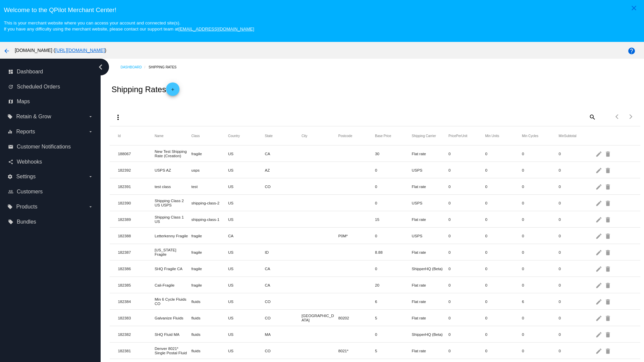 This screenshot has width=644, height=362. I want to click on span: Maps, so click(23, 101).